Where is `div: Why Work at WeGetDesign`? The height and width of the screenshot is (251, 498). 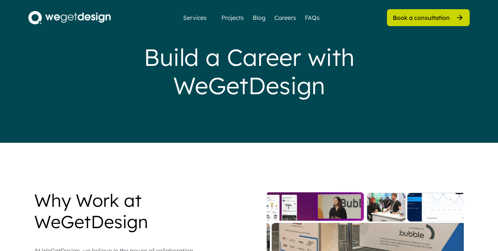
div: Why Work at WeGetDesign is located at coordinates (119, 211).